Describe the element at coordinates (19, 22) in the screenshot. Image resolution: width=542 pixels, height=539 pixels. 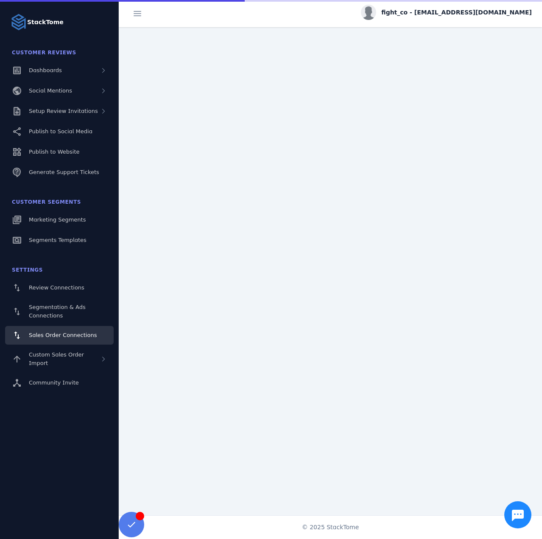
I see `img: Logo image` at that location.